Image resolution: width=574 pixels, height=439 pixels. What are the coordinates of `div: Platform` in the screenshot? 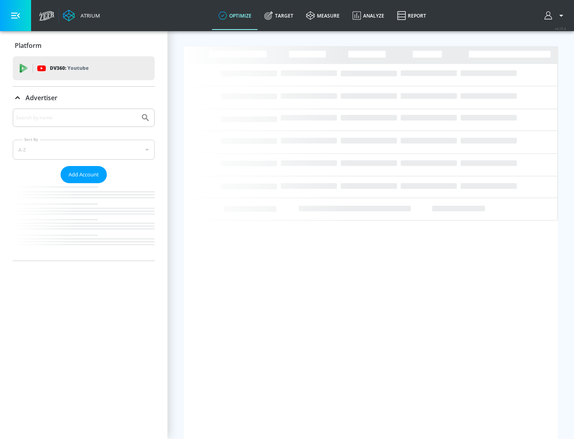 It's located at (84, 45).